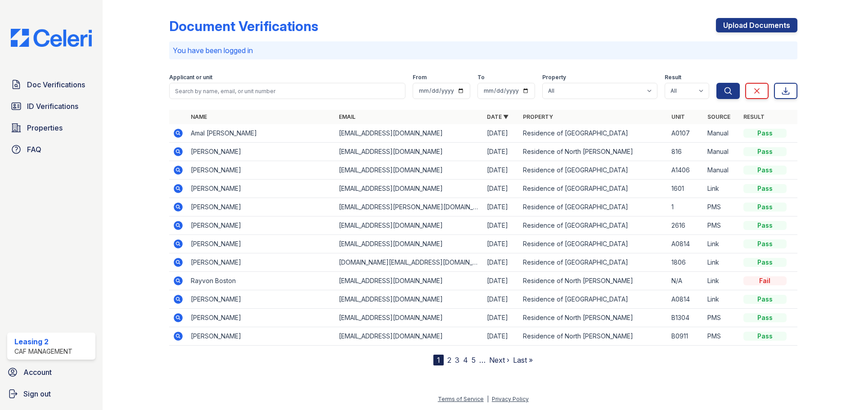 This screenshot has width=864, height=410. What do you see at coordinates (510, 399) in the screenshot?
I see `a: Privacy Policy` at bounding box center [510, 399].